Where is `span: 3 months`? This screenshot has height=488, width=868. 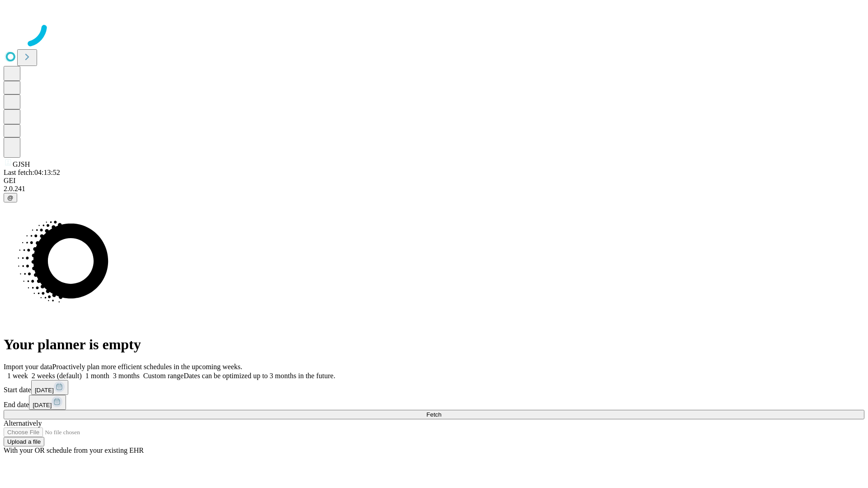
span: 3 months is located at coordinates (126, 375).